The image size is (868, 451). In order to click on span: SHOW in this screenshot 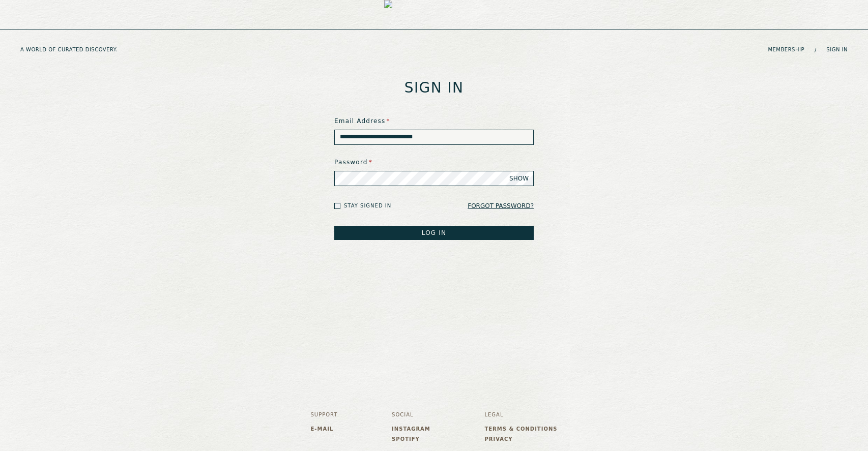, I will do `click(519, 178)`.